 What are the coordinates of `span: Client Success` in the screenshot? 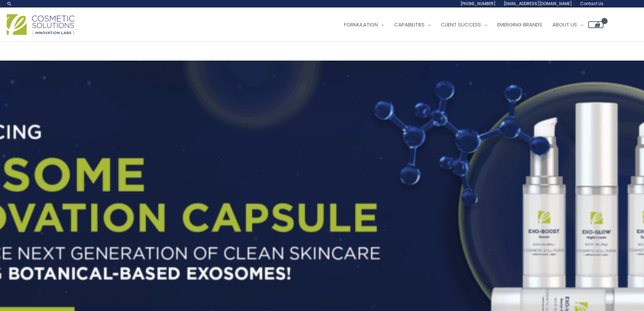 It's located at (461, 24).